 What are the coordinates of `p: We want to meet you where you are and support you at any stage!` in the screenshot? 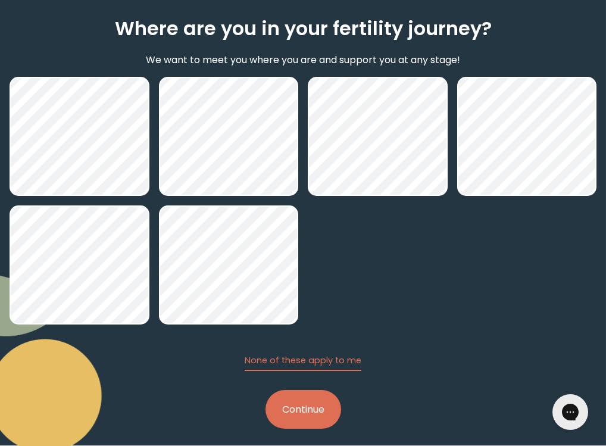 It's located at (303, 60).